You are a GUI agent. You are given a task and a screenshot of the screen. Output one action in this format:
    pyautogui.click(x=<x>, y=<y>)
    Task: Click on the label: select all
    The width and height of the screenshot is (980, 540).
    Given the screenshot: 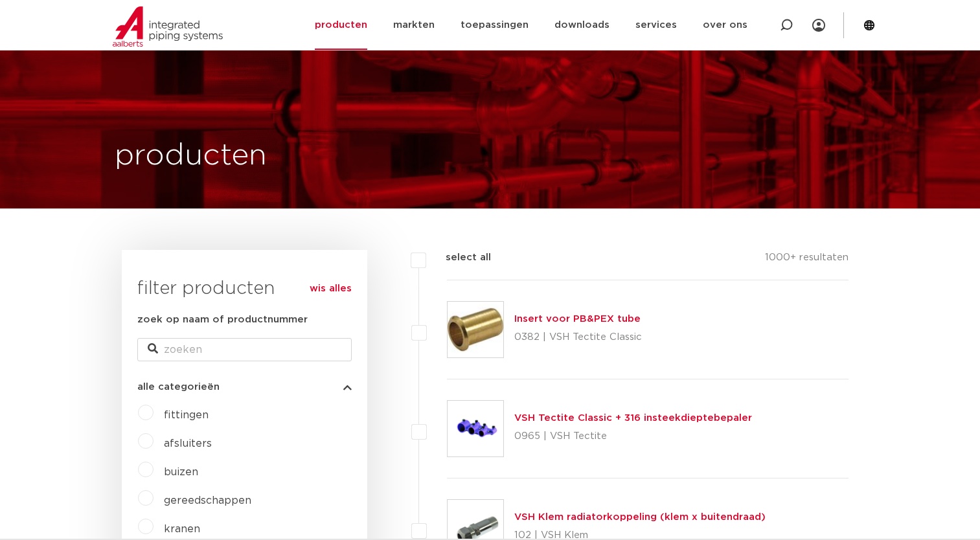 What is the action you would take?
    pyautogui.click(x=458, y=257)
    